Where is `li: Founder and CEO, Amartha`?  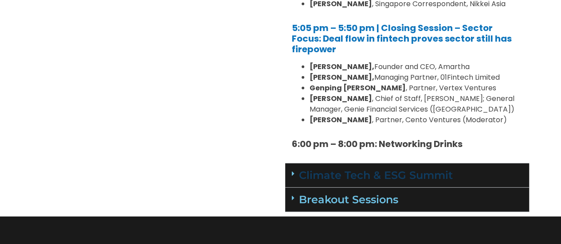
li: Founder and CEO, Amartha is located at coordinates (416, 67).